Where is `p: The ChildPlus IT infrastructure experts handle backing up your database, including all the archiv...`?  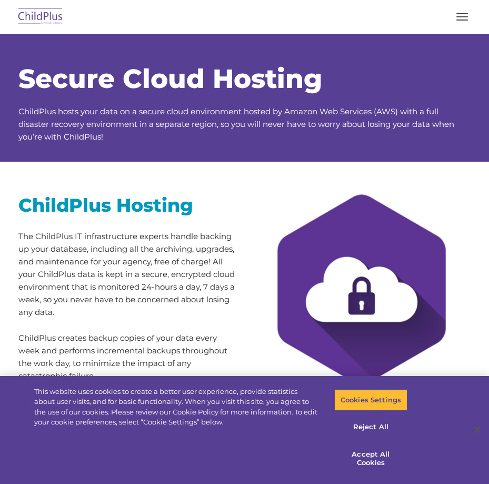 p: The ChildPlus IT infrastructure experts handle backing up your database, including all the archiv... is located at coordinates (127, 274).